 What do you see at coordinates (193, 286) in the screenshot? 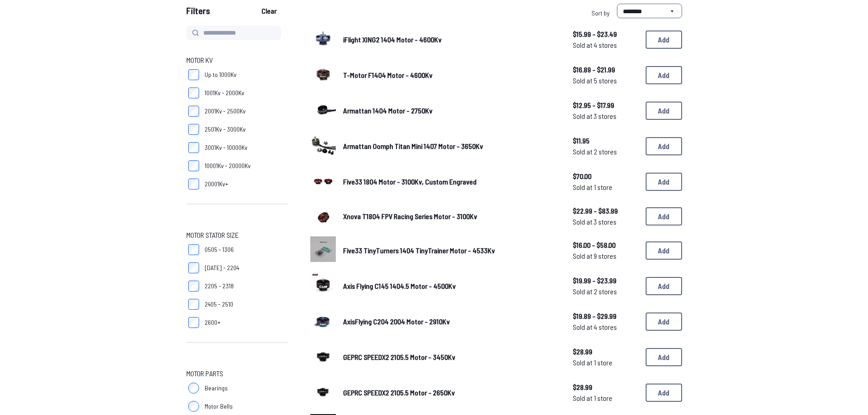
I see `input: 2205 - 2318` at bounding box center [193, 286].